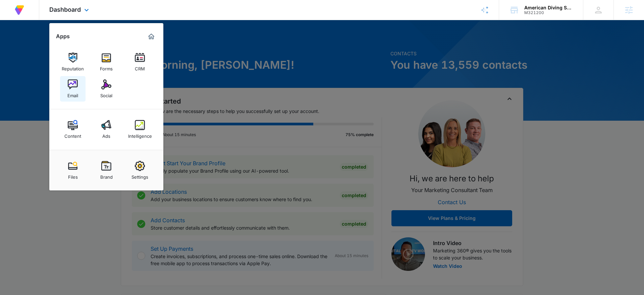 The width and height of the screenshot is (644, 295). What do you see at coordinates (106, 175) in the screenshot?
I see `div: Brand` at bounding box center [106, 175].